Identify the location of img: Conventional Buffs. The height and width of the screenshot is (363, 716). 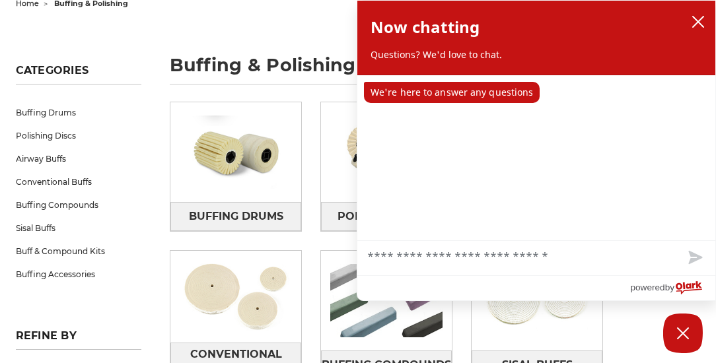
(236, 297).